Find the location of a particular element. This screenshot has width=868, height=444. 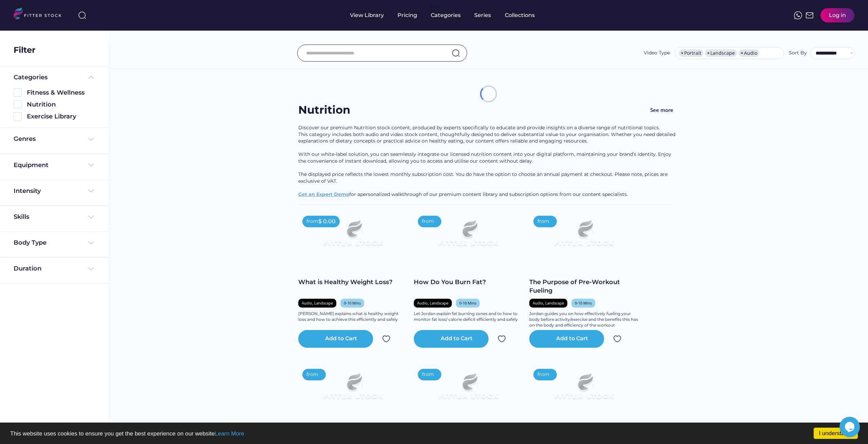

div: What is Healthy Weight Loss? is located at coordinates (352, 282).